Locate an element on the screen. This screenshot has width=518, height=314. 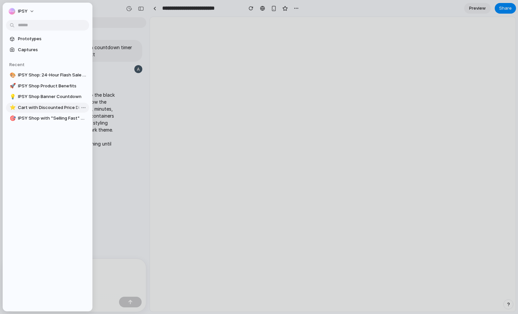
span: IPSY Shop Banner Countdown is located at coordinates (52, 97).